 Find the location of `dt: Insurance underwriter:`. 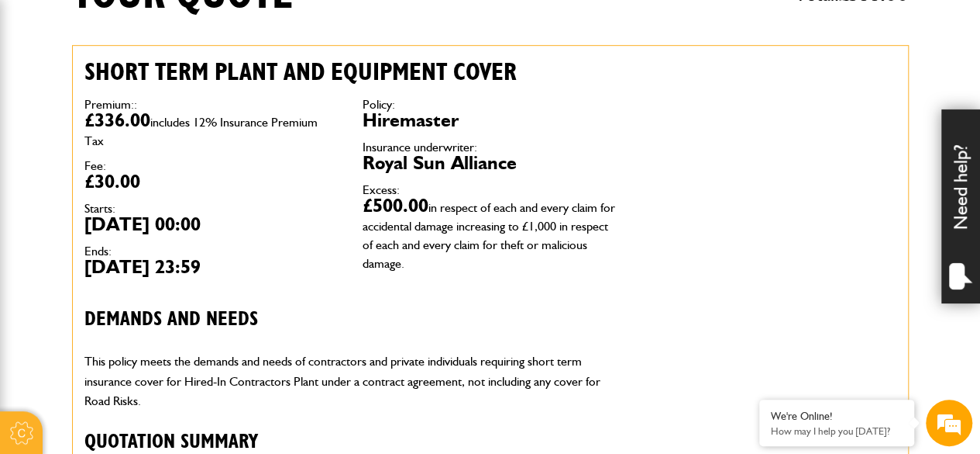

dt: Insurance underwriter: is located at coordinates (490, 147).